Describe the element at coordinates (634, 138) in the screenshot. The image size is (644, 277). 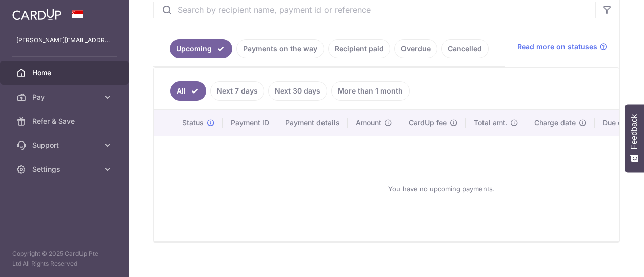
I see `button: Feedback - Show survey` at that location.